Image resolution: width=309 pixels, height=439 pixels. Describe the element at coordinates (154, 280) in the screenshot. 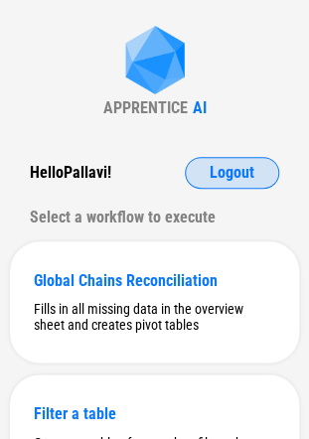

I see `div: Global Chains Reconciliation` at that location.